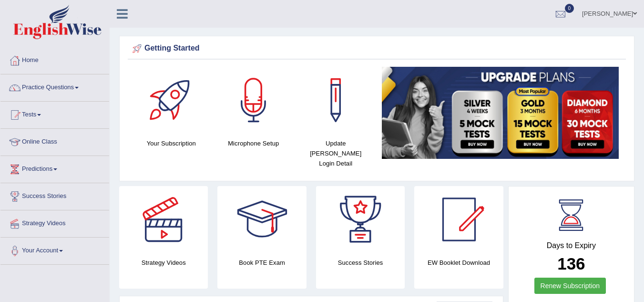  What do you see at coordinates (55, 86) in the screenshot?
I see `a: Practice Questions` at bounding box center [55, 86].